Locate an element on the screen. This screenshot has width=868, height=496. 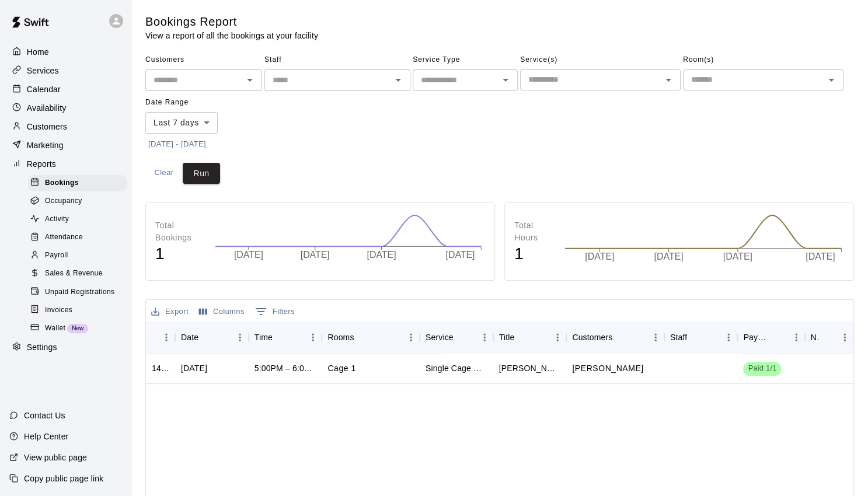
div: Availability is located at coordinates (65, 108).